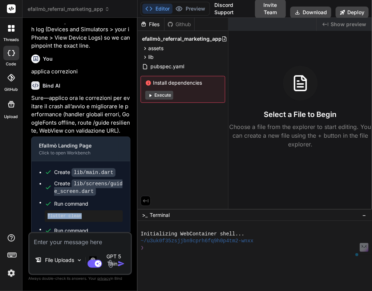 The height and width of the screenshot is (291, 372). I want to click on code: lib/screens/guide_screen.dart, so click(88, 187).